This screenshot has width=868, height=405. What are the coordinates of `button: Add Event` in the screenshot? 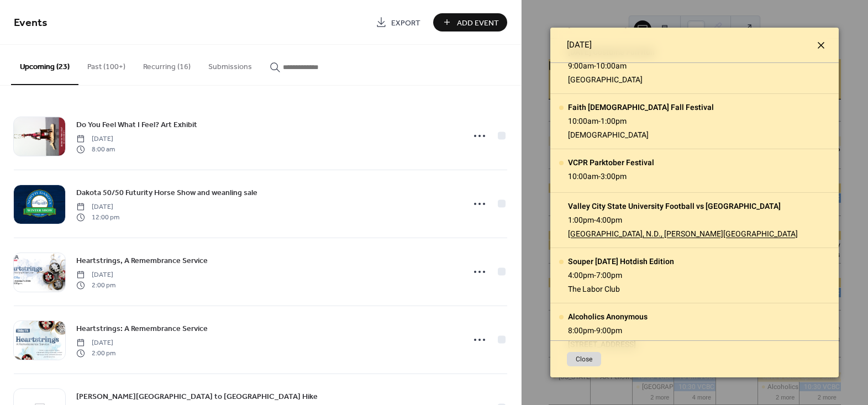 It's located at (470, 22).